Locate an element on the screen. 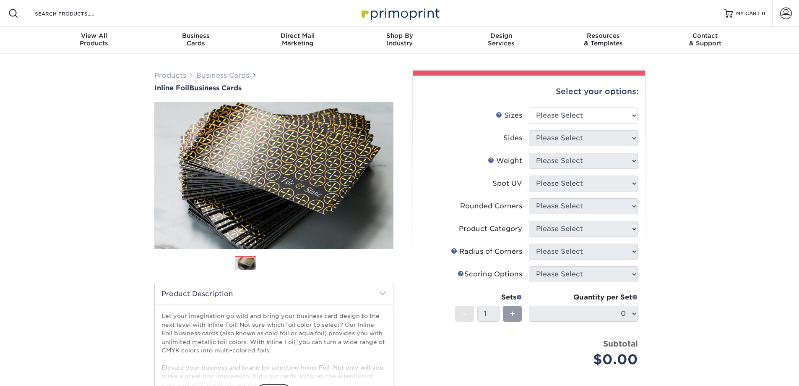 The image size is (799, 386). div: Industry is located at coordinates (399, 39).